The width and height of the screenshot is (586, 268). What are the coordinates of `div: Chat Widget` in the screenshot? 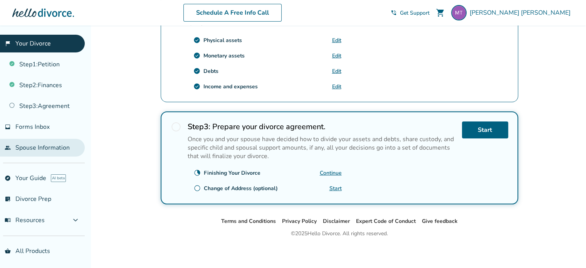 It's located at (567, 249).